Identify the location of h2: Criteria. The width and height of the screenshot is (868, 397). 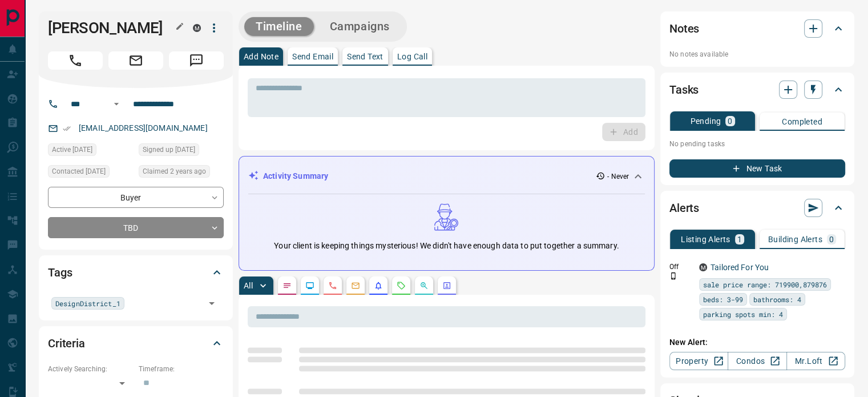
(66, 343).